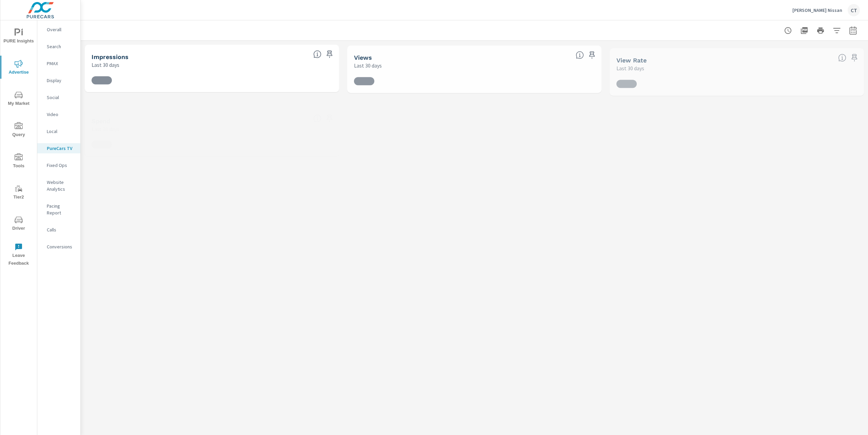  Describe the element at coordinates (58, 247) in the screenshot. I see `div: Conversions` at that location.